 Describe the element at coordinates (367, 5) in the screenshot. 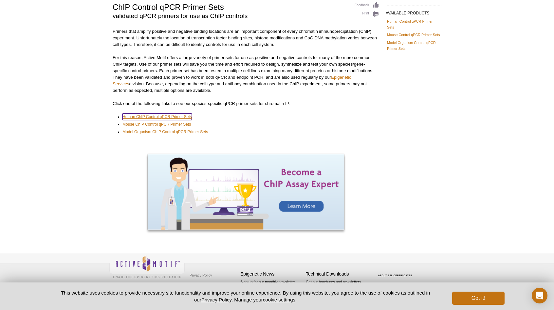

I see `a: Feedback` at that location.